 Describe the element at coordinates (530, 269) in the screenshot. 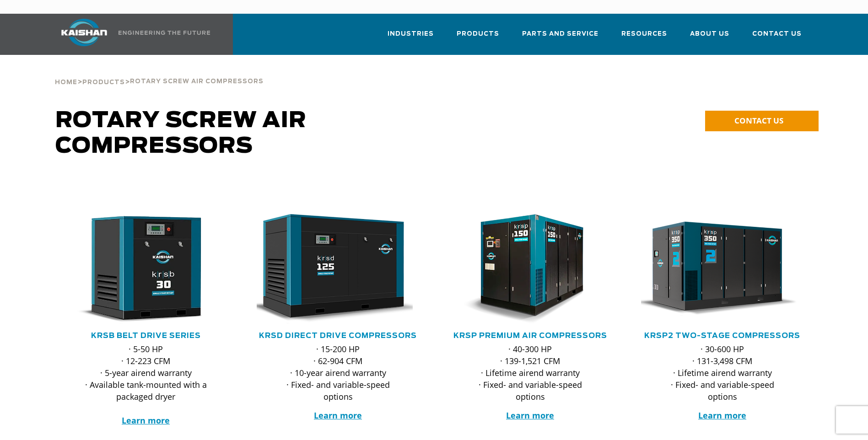

I see `div: krsp150` at that location.